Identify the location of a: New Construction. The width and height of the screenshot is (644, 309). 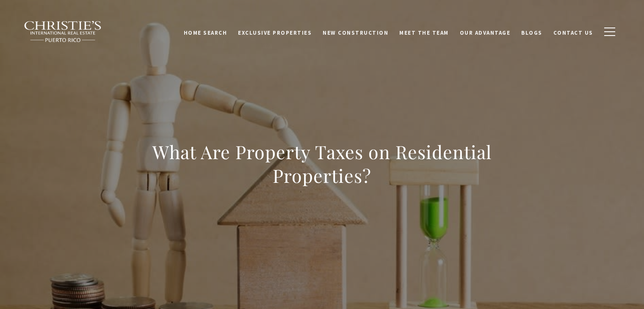
(355, 31).